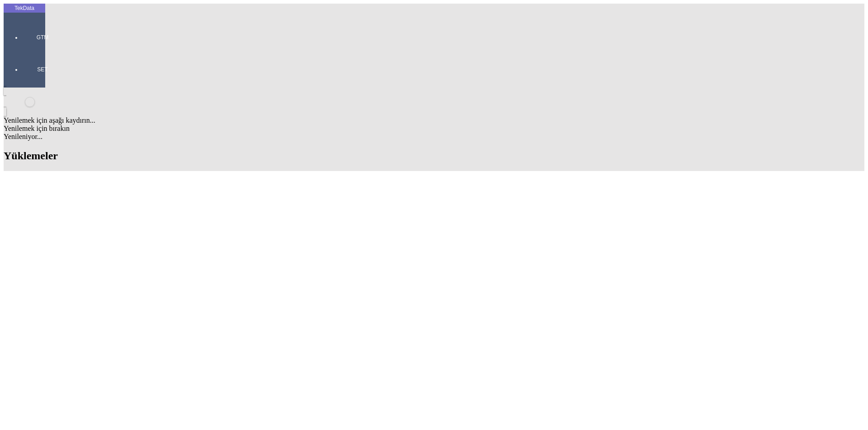 This screenshot has height=430, width=868. Describe the element at coordinates (25, 8) in the screenshot. I see `div: TekData` at that location.